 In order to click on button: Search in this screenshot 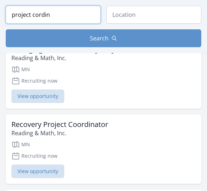, I will do `click(104, 38)`.